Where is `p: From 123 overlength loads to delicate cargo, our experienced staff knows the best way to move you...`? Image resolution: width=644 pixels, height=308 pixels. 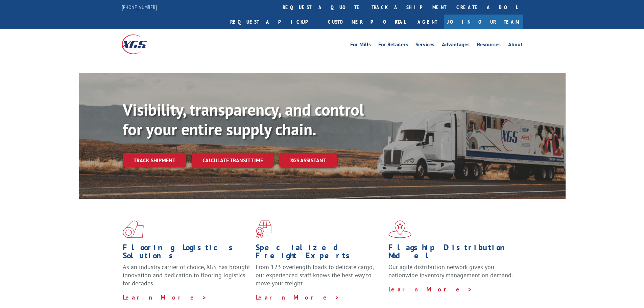
p: From 123 overlength loads to delicate cargo, our experienced staff knows the best way to move you... is located at coordinates (320, 278).